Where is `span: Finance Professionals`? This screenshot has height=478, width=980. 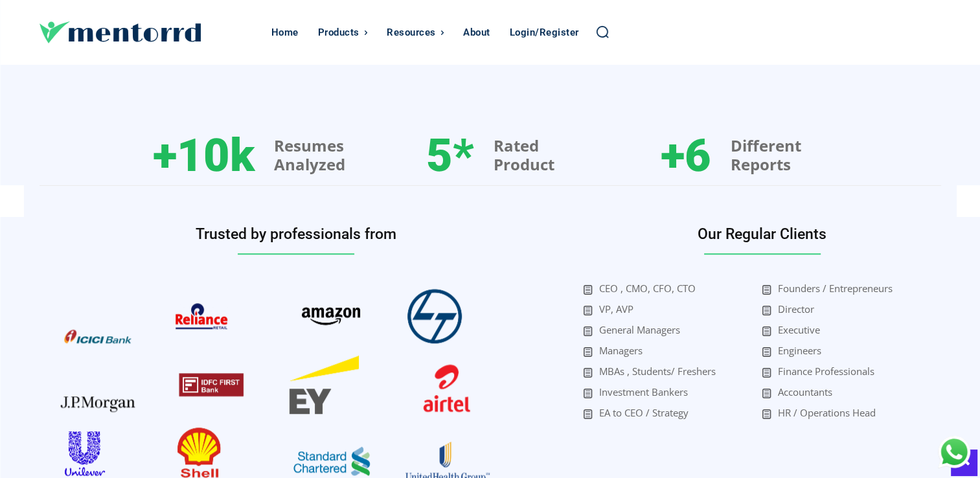
span: Finance Professionals is located at coordinates (826, 371).